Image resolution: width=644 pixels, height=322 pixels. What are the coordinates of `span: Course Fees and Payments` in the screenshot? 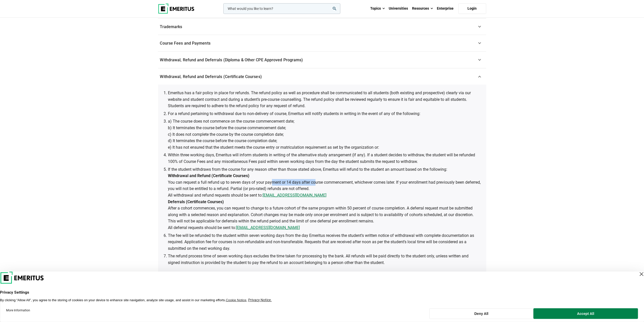 It's located at (185, 43).